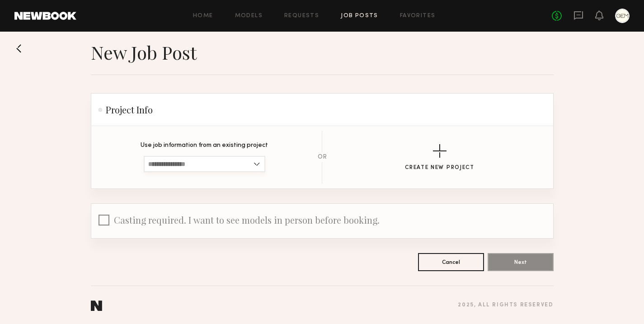 The image size is (644, 324). What do you see at coordinates (322, 157) in the screenshot?
I see `div: OR` at bounding box center [322, 157].